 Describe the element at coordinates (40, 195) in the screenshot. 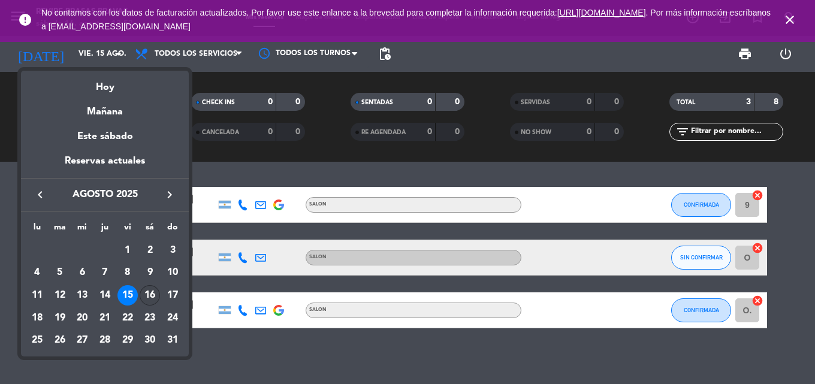

I see `button: keyboard_arrow_left` at that location.